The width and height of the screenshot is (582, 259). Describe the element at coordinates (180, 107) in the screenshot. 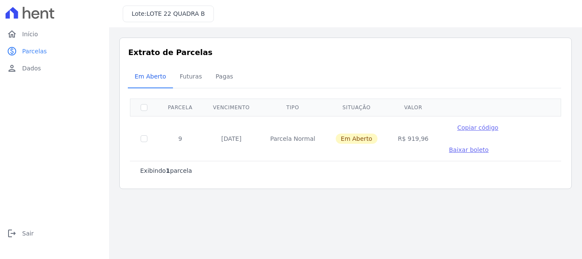

I see `th: Parcela` at that location.